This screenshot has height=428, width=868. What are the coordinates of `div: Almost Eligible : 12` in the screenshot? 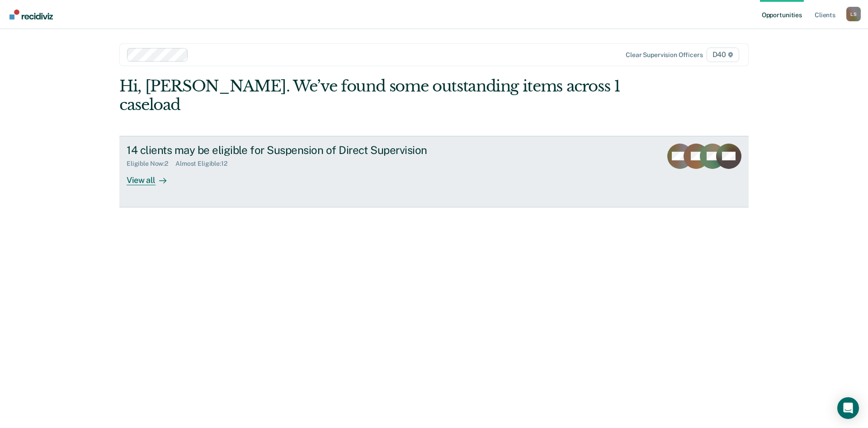 It's located at (205, 163).